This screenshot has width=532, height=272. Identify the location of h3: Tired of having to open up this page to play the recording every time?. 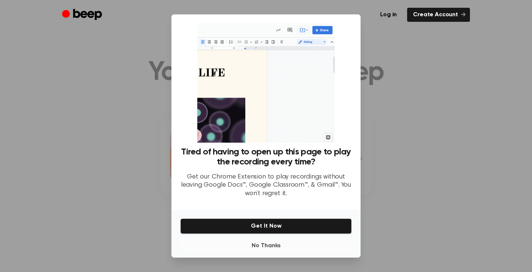
(266, 157).